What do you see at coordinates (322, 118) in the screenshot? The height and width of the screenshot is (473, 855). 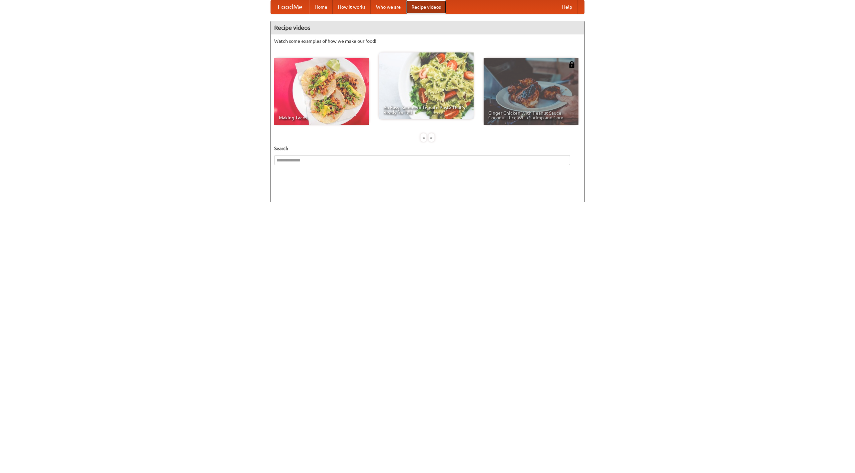 I see `span: Making Tacos` at bounding box center [322, 118].